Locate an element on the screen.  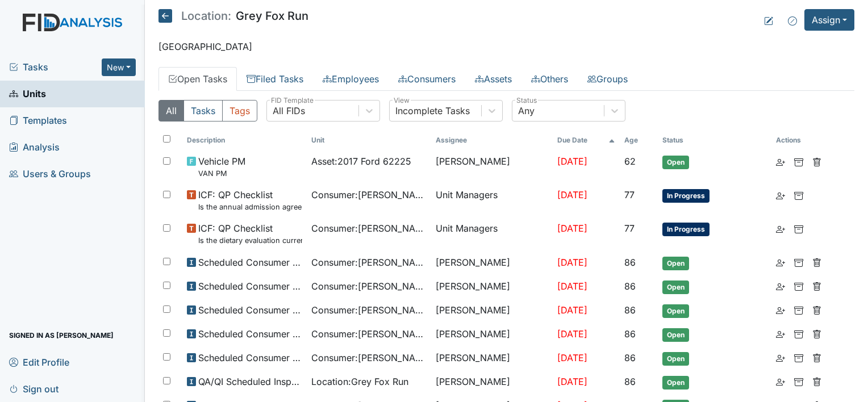
small: Is the dietary evaluation current? (document the date in the comment section) is located at coordinates (250, 240).